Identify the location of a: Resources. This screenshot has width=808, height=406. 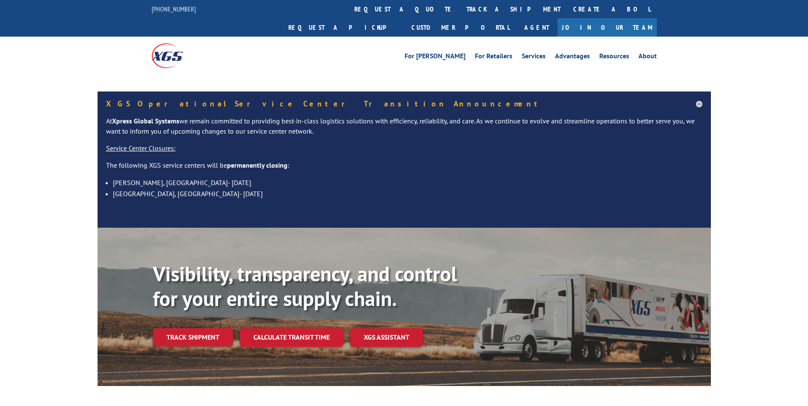
(614, 57).